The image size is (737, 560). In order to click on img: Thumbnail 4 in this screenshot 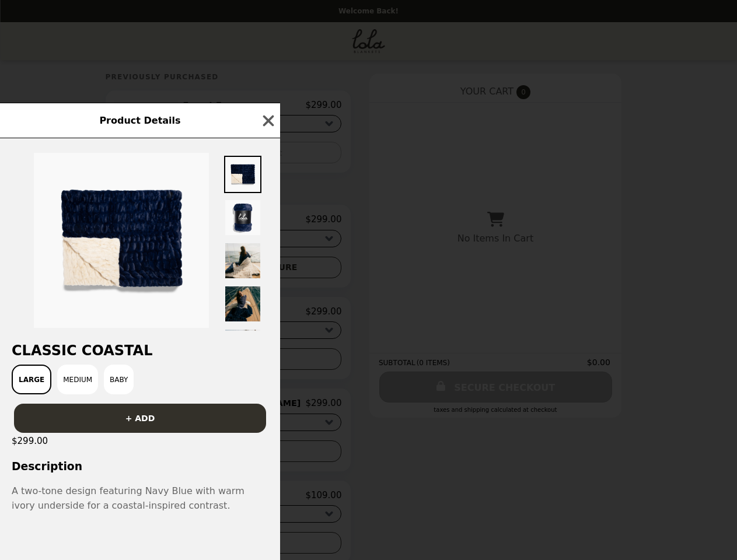, I will do `click(243, 304)`.